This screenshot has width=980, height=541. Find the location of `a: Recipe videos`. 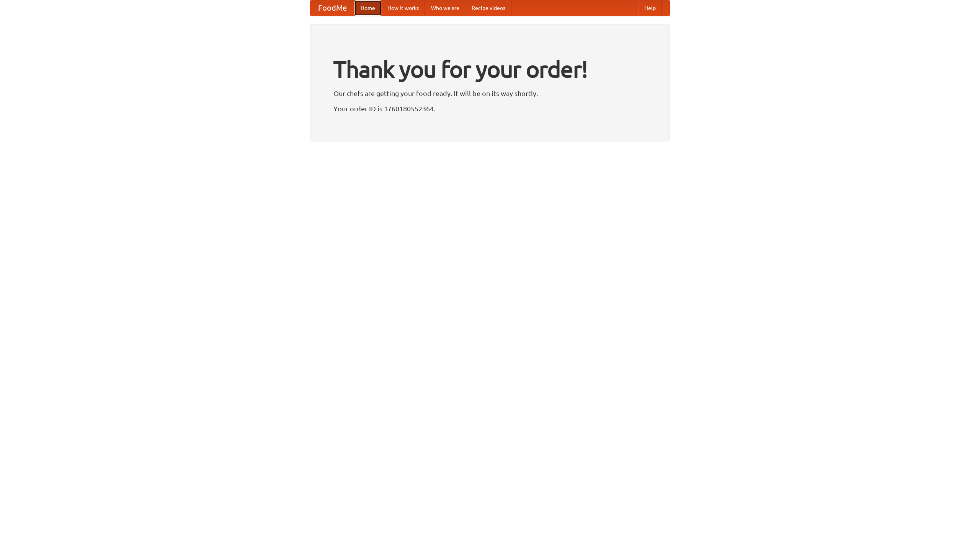

a: Recipe videos is located at coordinates (489, 8).